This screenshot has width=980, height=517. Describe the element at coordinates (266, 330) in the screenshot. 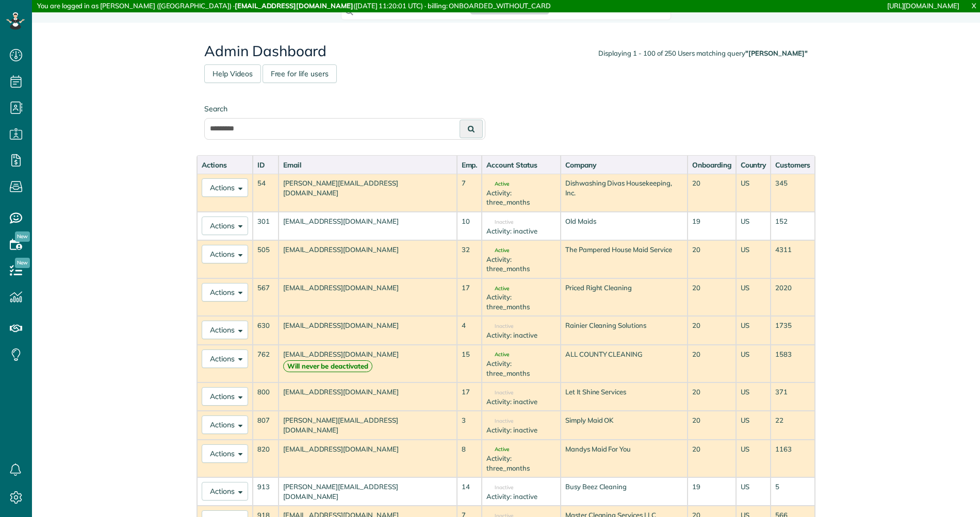

I see `td: 630` at that location.